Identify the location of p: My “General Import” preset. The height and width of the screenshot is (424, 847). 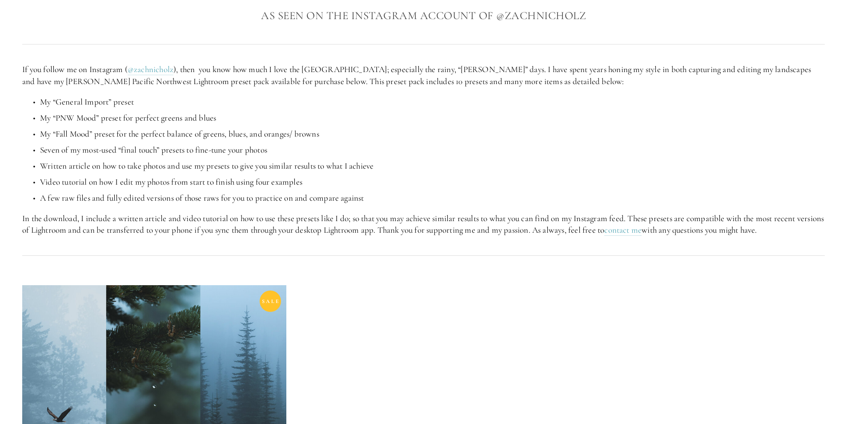
(432, 102).